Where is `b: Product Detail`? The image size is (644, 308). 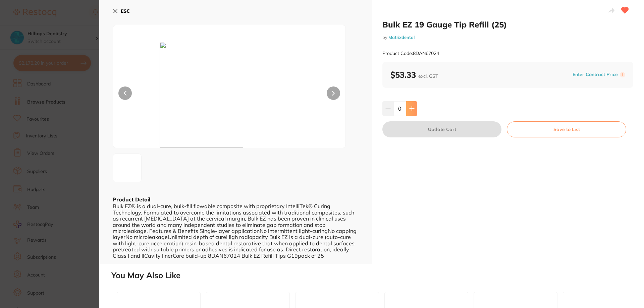
b: Product Detail is located at coordinates (131, 199).